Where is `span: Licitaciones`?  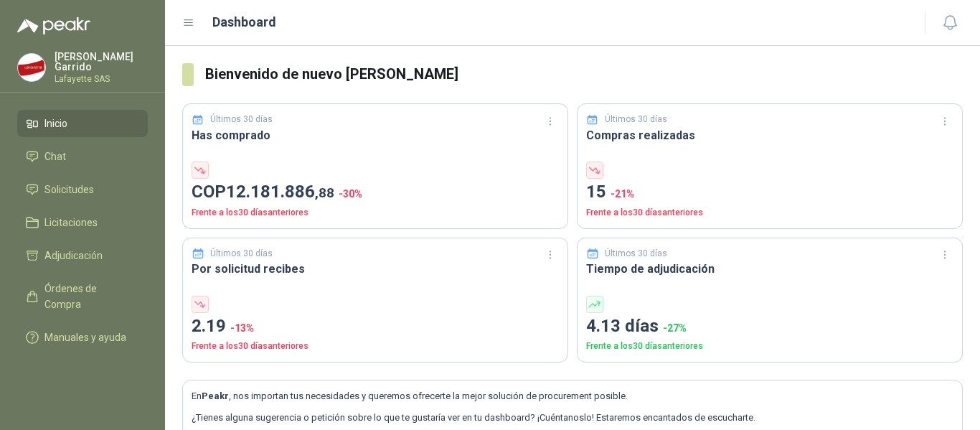 span: Licitaciones is located at coordinates (71, 223).